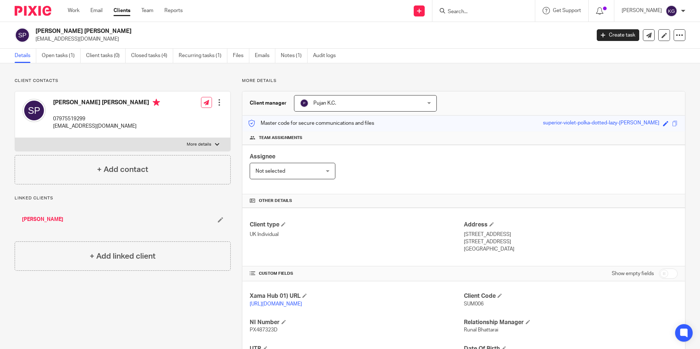 The image size is (700, 349). What do you see at coordinates (357, 235) in the screenshot?
I see `p: UK Individual` at bounding box center [357, 235].